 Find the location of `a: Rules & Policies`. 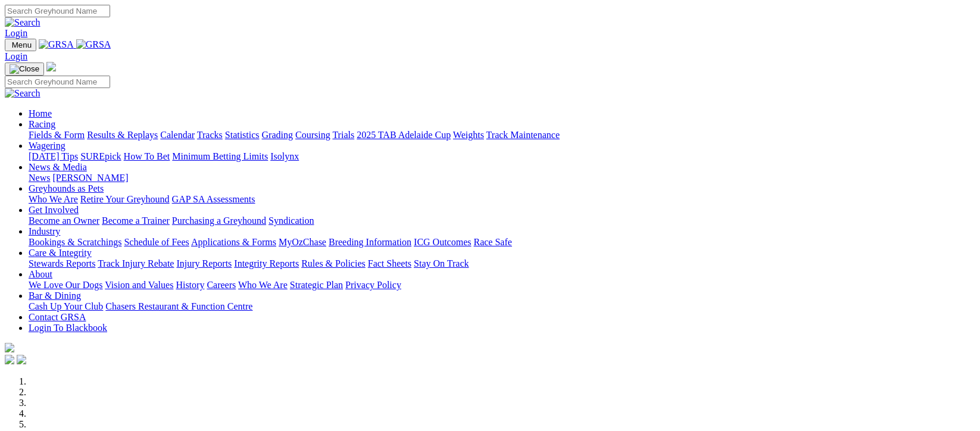

a: Rules & Policies is located at coordinates (334, 263).